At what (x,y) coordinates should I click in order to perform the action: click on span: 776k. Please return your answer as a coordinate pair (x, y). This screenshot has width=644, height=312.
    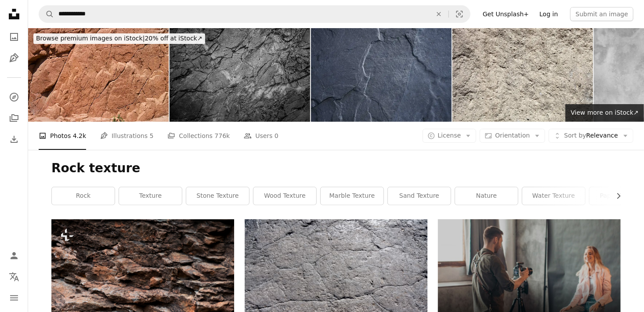
    Looking at the image, I should click on (222, 136).